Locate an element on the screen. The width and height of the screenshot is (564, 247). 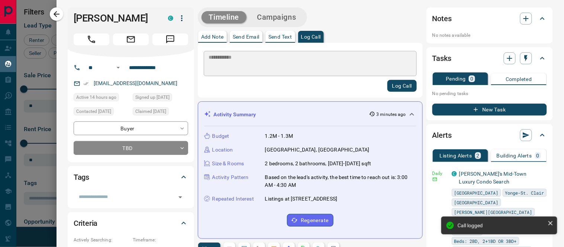
svg: Email Verified is located at coordinates (86, 84).